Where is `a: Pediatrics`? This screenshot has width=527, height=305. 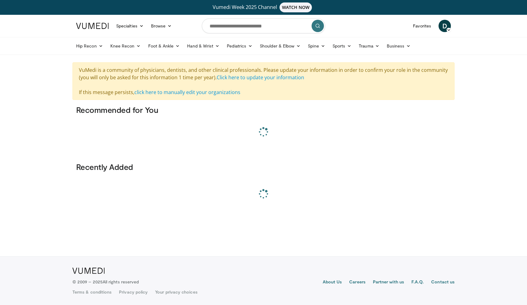 a: Pediatrics is located at coordinates (239, 46).